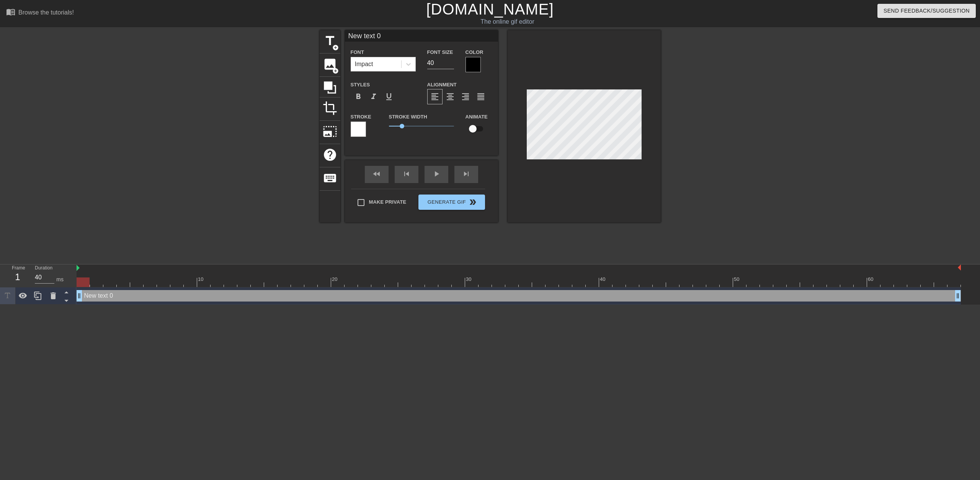  What do you see at coordinates (388, 203) in the screenshot?
I see `span: Make Private` at bounding box center [388, 203].